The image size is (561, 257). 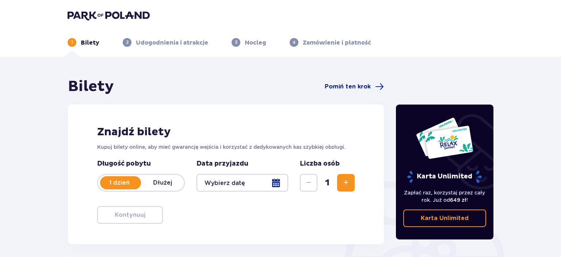 I want to click on img: Dwie karty całoroczne do Suntago z napisem 'UNLIMITED RELAX', na białym tle z tropikalnymi liśćmi..., so click(x=445, y=138).